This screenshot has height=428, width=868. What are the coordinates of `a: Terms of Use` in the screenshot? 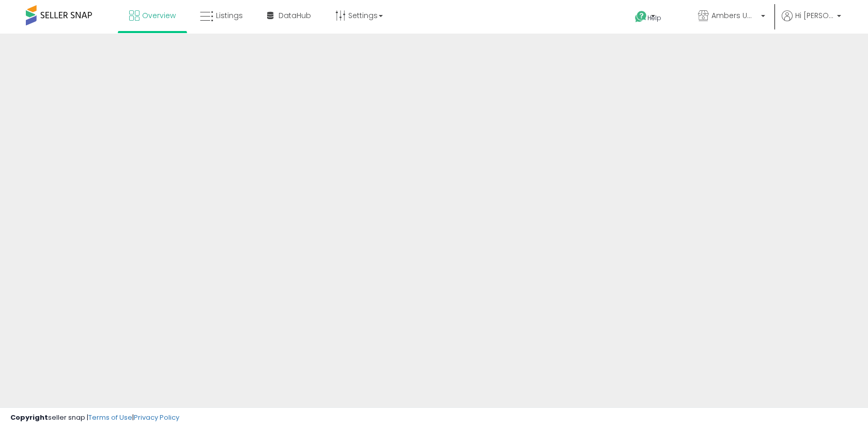 It's located at (110, 417).